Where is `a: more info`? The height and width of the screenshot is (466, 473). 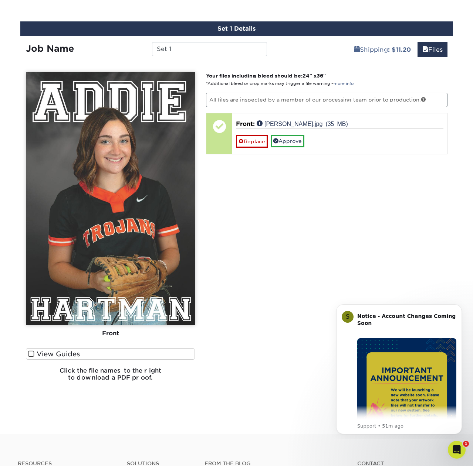 a: more info is located at coordinates (343, 84).